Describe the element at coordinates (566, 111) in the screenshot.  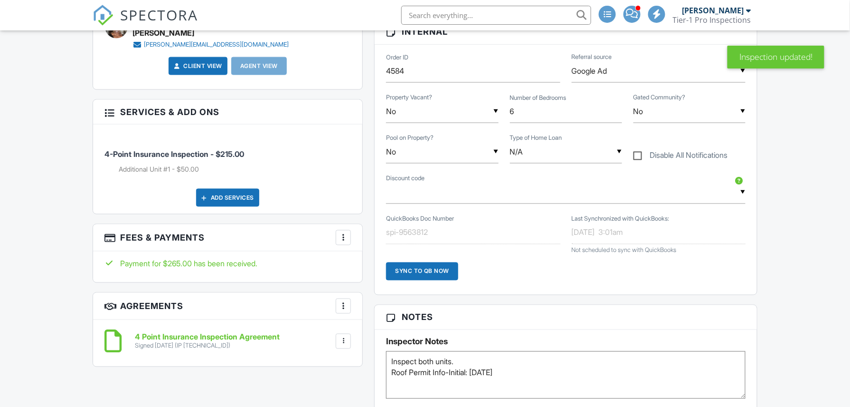
I see `input: Number of Bedrooms` at that location.